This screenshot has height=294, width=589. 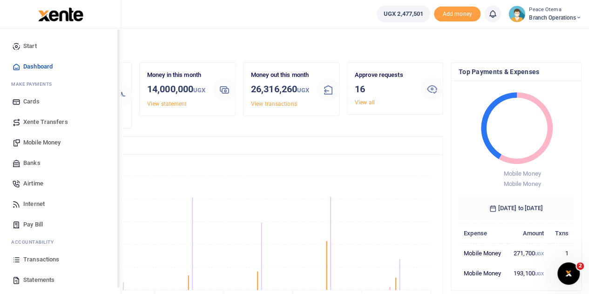 I want to click on a: View transactions, so click(x=274, y=104).